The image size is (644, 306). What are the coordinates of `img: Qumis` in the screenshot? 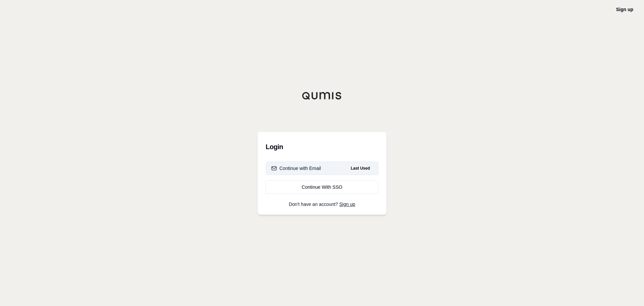 It's located at (322, 96).